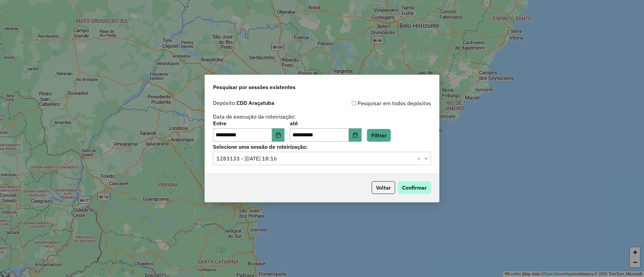 The width and height of the screenshot is (644, 277). What do you see at coordinates (254, 87) in the screenshot?
I see `span: Pesquisar por sessões existentes` at bounding box center [254, 87].